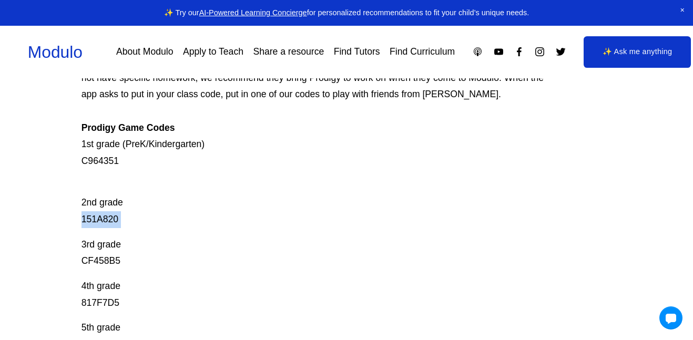 The image size is (693, 340). I want to click on a: Apply to Teach, so click(213, 52).